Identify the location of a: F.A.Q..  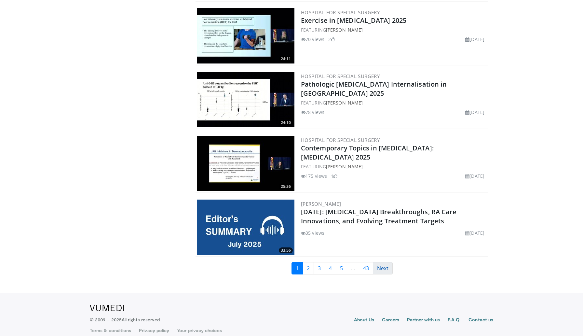
(454, 320).